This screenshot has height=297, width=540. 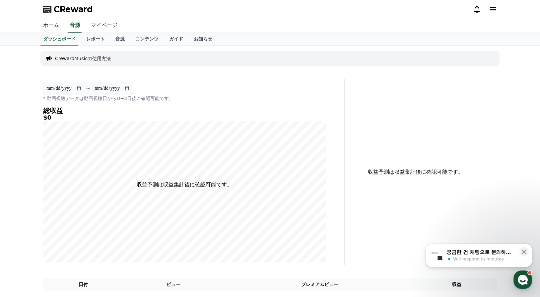 I want to click on a: マイページ, so click(x=104, y=26).